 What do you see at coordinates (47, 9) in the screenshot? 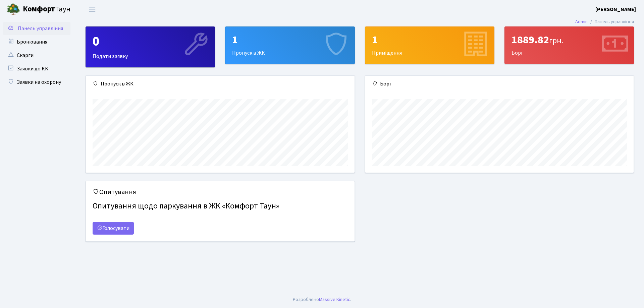
I see `span: Таун` at bounding box center [47, 9].